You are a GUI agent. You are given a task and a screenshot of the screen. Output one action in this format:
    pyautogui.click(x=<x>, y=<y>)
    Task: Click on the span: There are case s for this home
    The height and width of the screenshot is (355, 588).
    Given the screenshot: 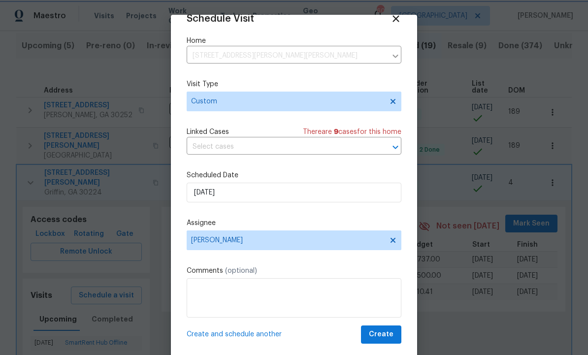 What is the action you would take?
    pyautogui.click(x=352, y=132)
    